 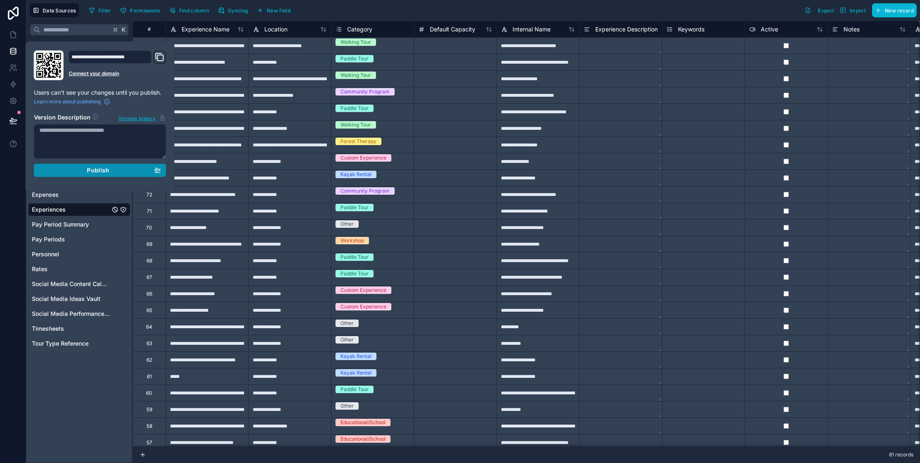 What do you see at coordinates (691, 29) in the screenshot?
I see `span: Keywords` at bounding box center [691, 29].